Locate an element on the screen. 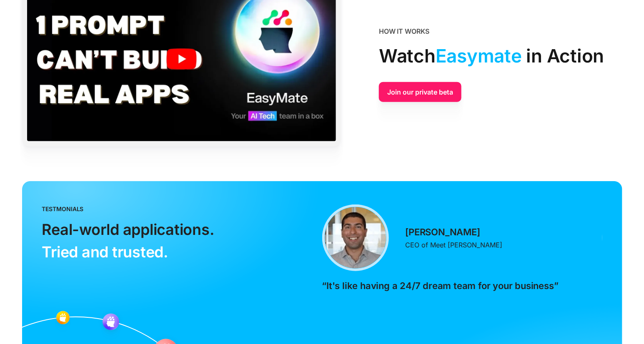 This screenshot has height=344, width=644. div: testmonials is located at coordinates (63, 209).